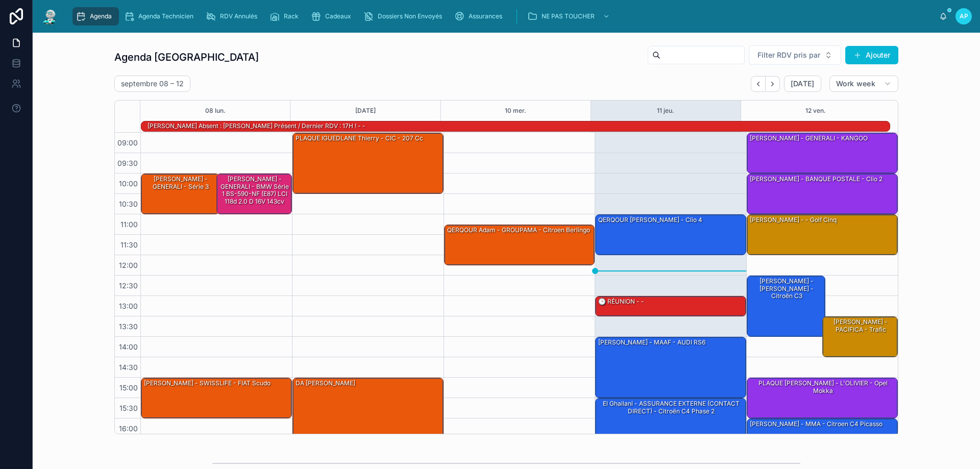 This screenshot has width=980, height=469. What do you see at coordinates (256, 126) in the screenshot?
I see `div: Tony absent : Michel présent / dernier RDV : 17H ! - -` at bounding box center [256, 126].